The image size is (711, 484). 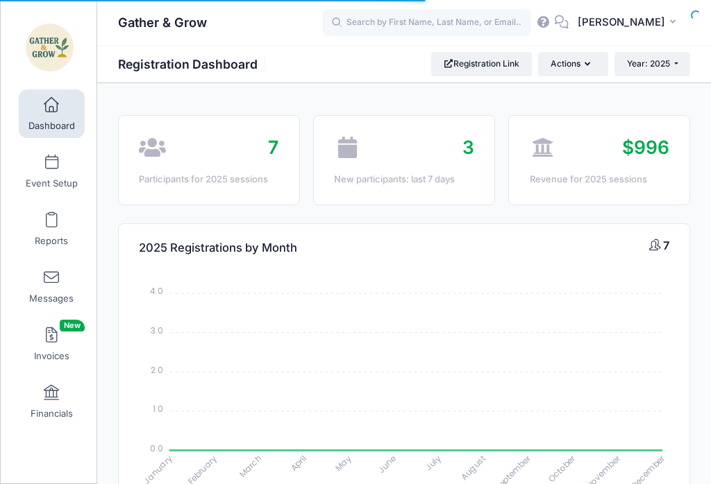 I want to click on h1: Gather & Grow, so click(x=162, y=23).